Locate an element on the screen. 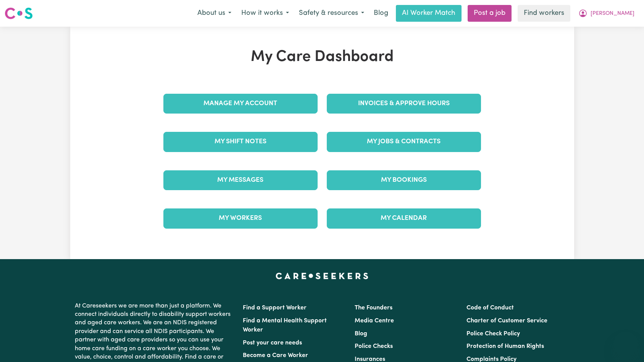 Image resolution: width=644 pixels, height=362 pixels. a: Protection of Human Rights is located at coordinates (505, 347).